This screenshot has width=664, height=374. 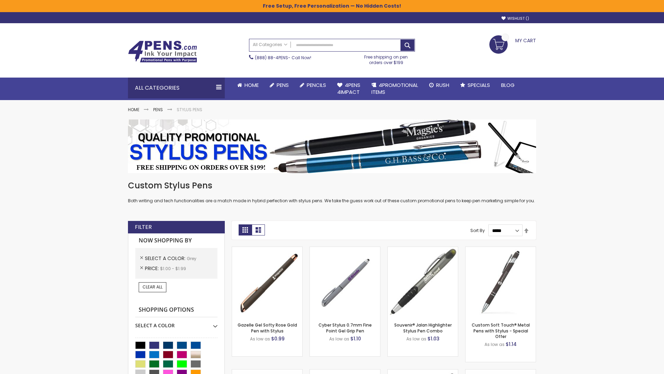 I want to click on a: Souvenir® Jalan Highlighter Stylus Pen Combo, so click(x=423, y=327).